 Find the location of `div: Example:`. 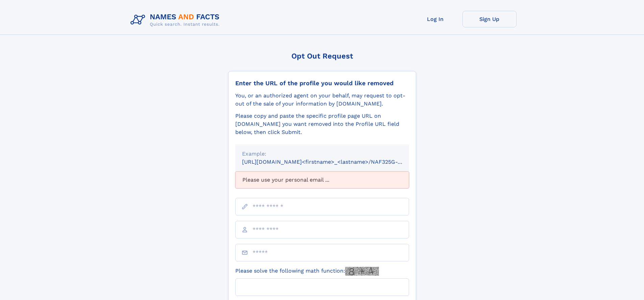

div: Example: is located at coordinates (322, 154).